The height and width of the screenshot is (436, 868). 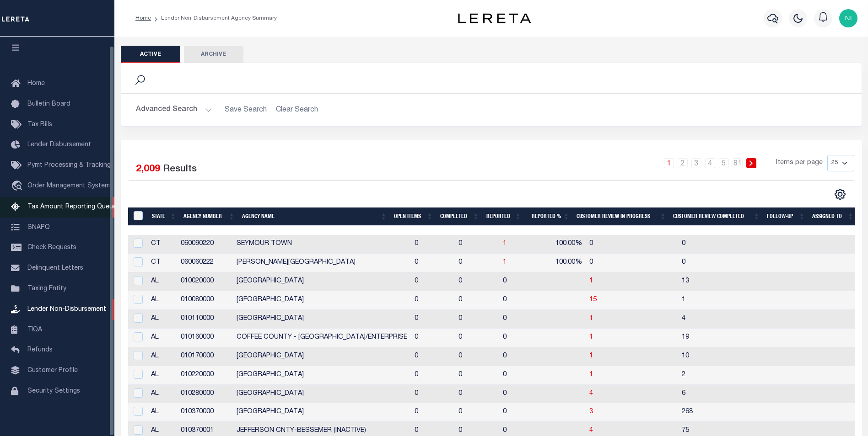 What do you see at coordinates (213, 19) in the screenshot?
I see `li: Lender Non-Disbursement Agency Summary` at bounding box center [213, 19].